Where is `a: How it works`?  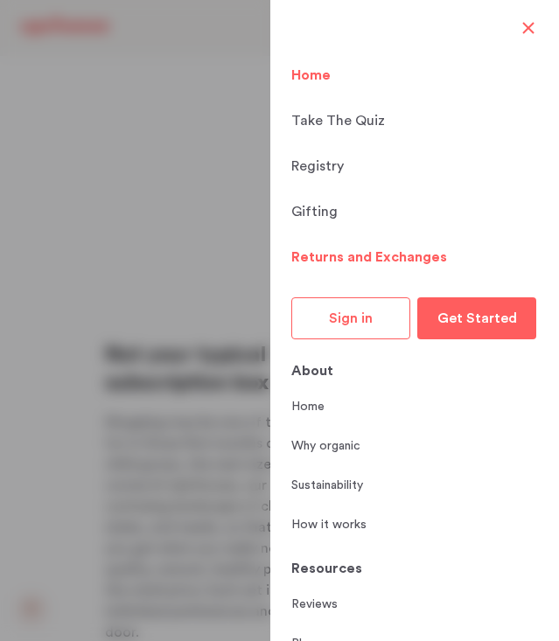
a: How it works is located at coordinates (329, 525).